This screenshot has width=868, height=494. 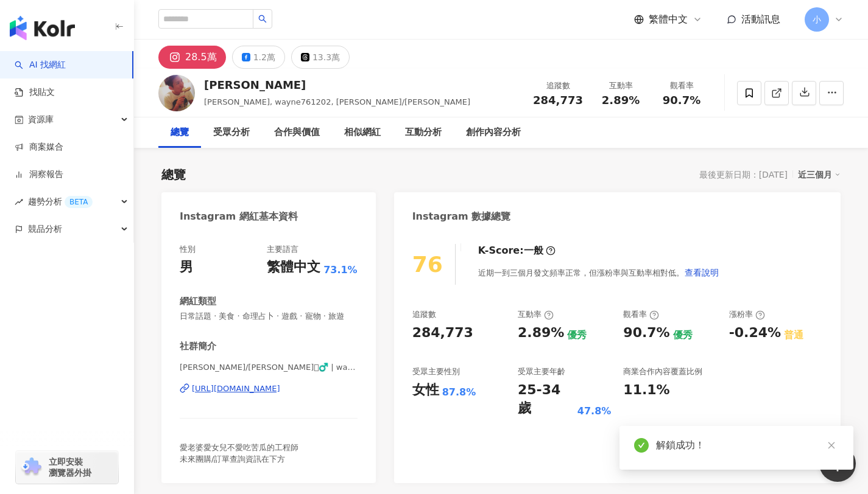 I want to click on img: chrome extension, so click(x=31, y=467).